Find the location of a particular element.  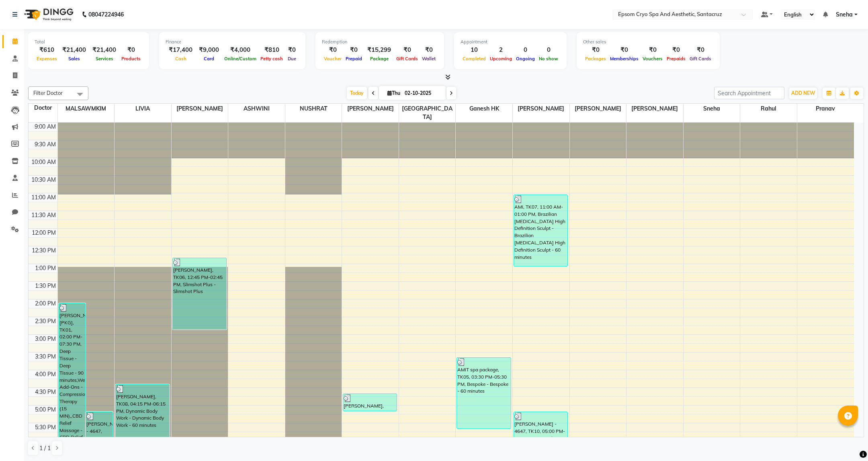

div: 4:00 PM is located at coordinates (46, 374).